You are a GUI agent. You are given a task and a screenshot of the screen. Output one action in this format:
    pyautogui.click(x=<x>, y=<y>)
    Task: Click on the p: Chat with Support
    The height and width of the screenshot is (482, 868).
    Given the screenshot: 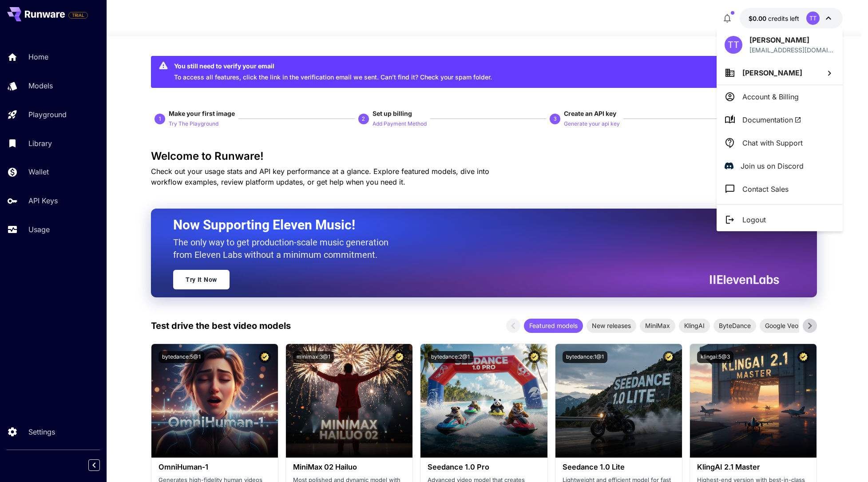 What is the action you would take?
    pyautogui.click(x=773, y=143)
    